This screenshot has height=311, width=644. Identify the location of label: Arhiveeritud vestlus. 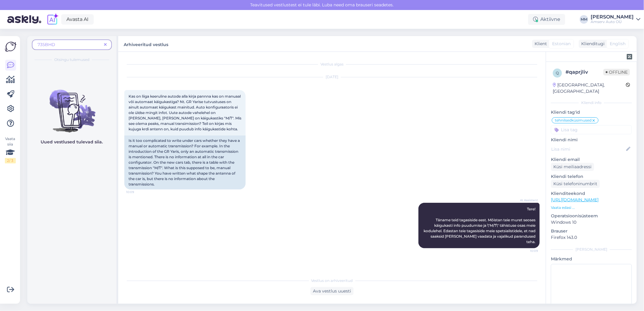
(146, 44).